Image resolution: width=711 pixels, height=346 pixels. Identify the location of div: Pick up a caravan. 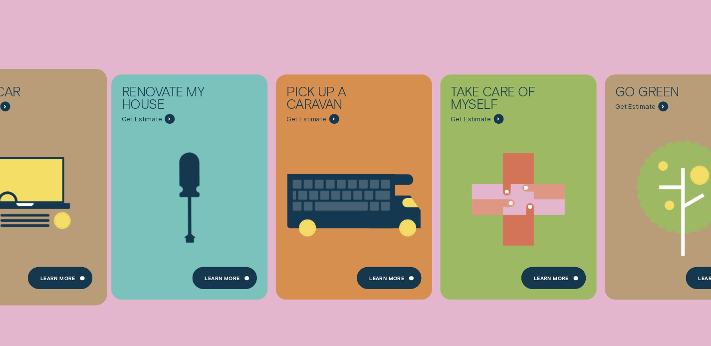
(336, 99).